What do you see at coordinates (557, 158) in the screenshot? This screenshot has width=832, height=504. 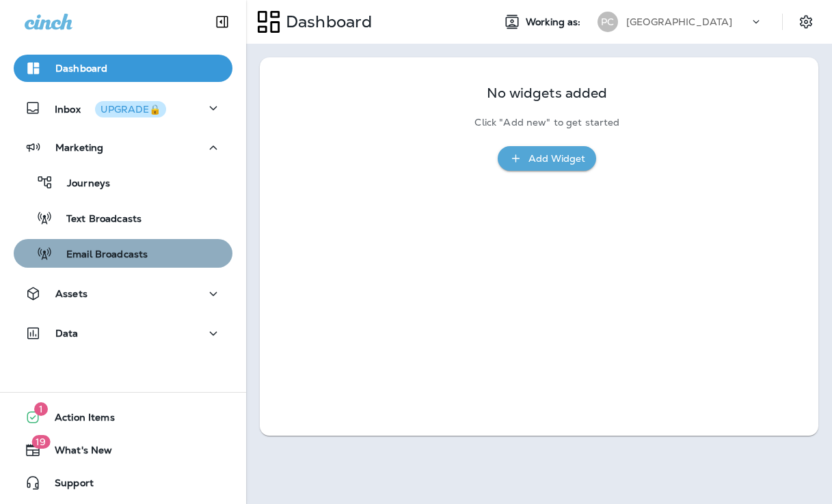 I see `div: Add Widget` at bounding box center [557, 158].